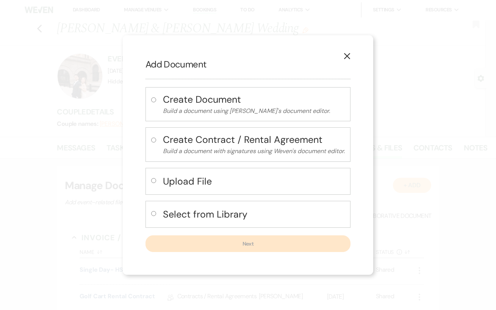 The width and height of the screenshot is (496, 310). Describe the element at coordinates (248, 64) in the screenshot. I see `h2: Add Document` at that location.